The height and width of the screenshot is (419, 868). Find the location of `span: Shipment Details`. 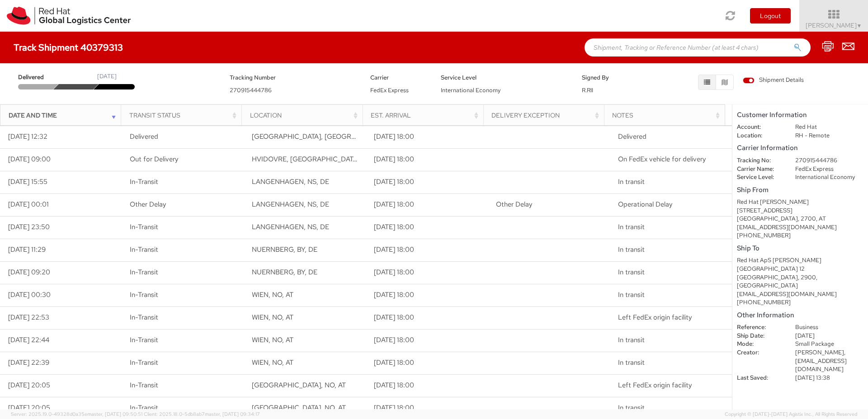

span: Shipment Details is located at coordinates (773, 80).